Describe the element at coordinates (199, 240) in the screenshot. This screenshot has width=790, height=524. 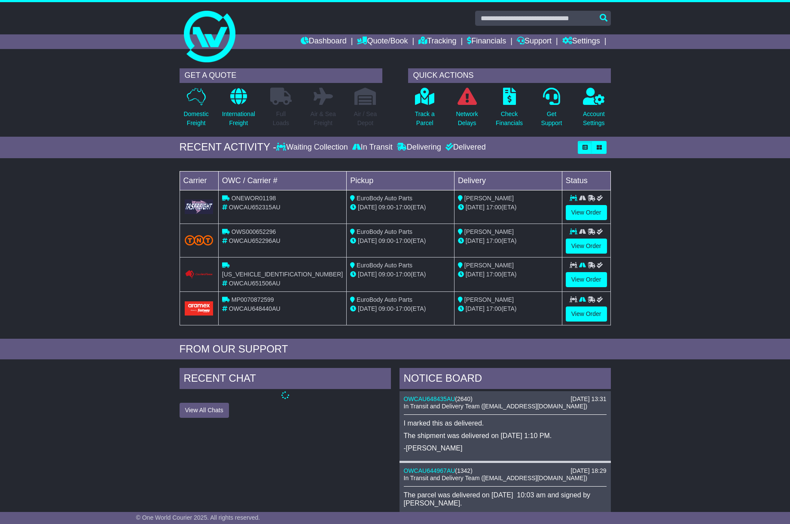
I see `img: TNT_Domestic.png` at that location.